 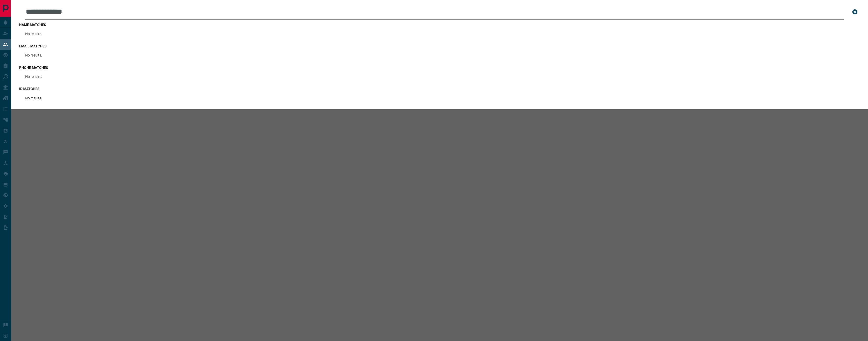 I want to click on h3: id matches, so click(x=440, y=89).